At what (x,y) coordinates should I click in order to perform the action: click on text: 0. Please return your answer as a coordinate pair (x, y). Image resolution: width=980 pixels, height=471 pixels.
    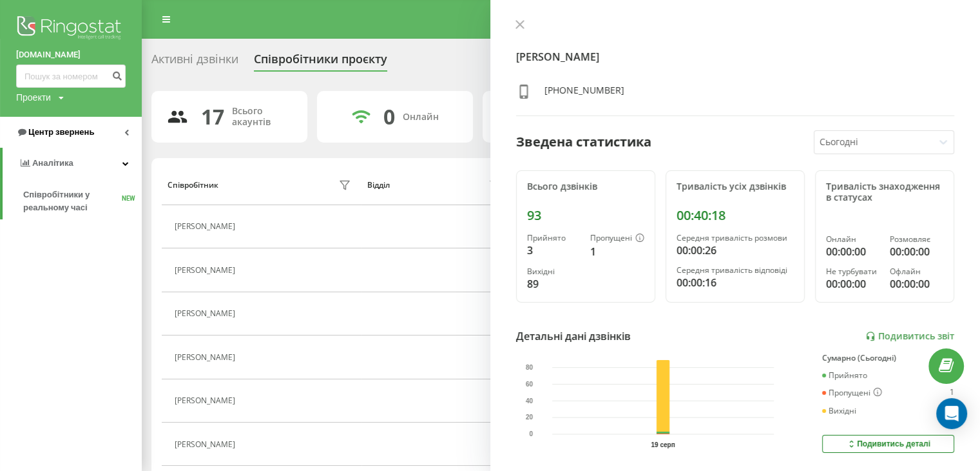
    Looking at the image, I should click on (531, 434).